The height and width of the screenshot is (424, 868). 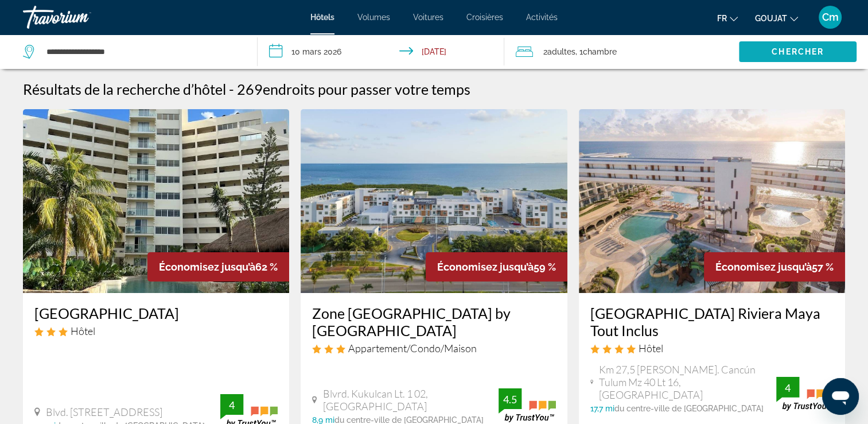 I want to click on div: 57 %, so click(x=775, y=266).